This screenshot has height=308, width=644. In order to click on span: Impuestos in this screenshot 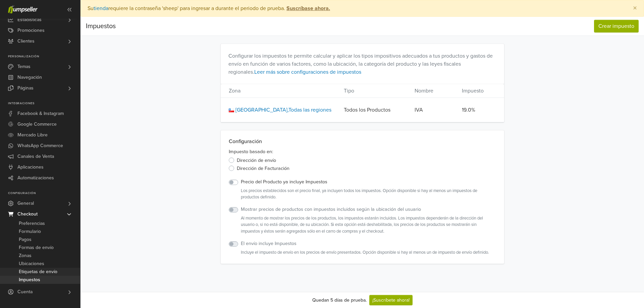, I will do `click(30, 280)`.